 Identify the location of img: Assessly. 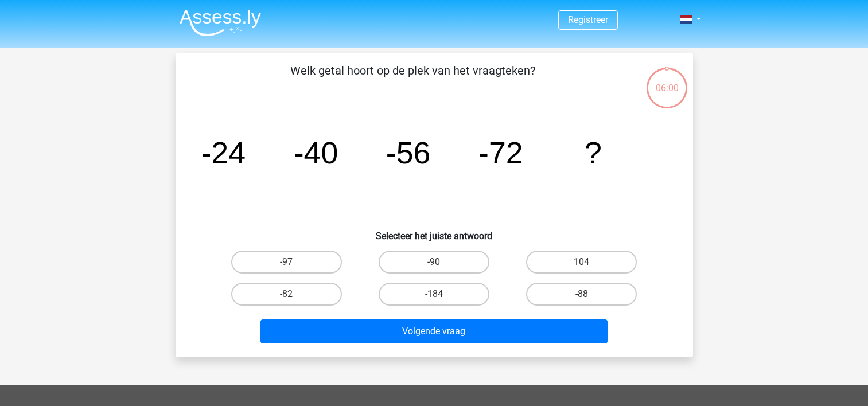
(220, 23).